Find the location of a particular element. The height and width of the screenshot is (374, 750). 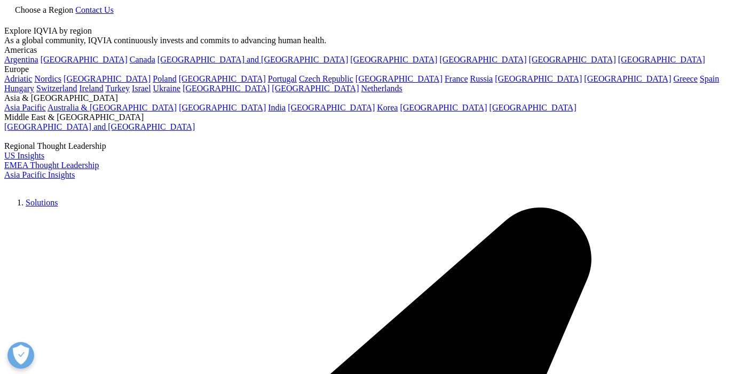

a: EMEA Thought Leadership is located at coordinates (51, 165).